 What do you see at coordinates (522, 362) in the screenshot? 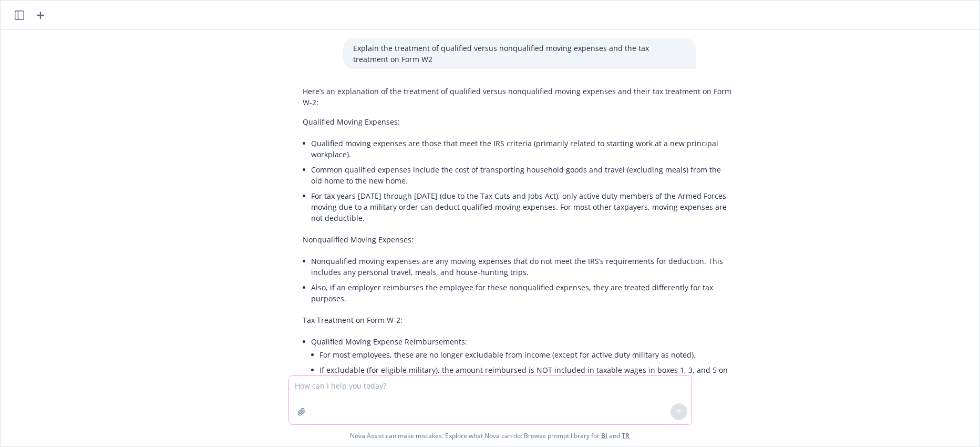
I see `li: Qualified Moving Expense Reimbursements:` at bounding box center [522, 362].